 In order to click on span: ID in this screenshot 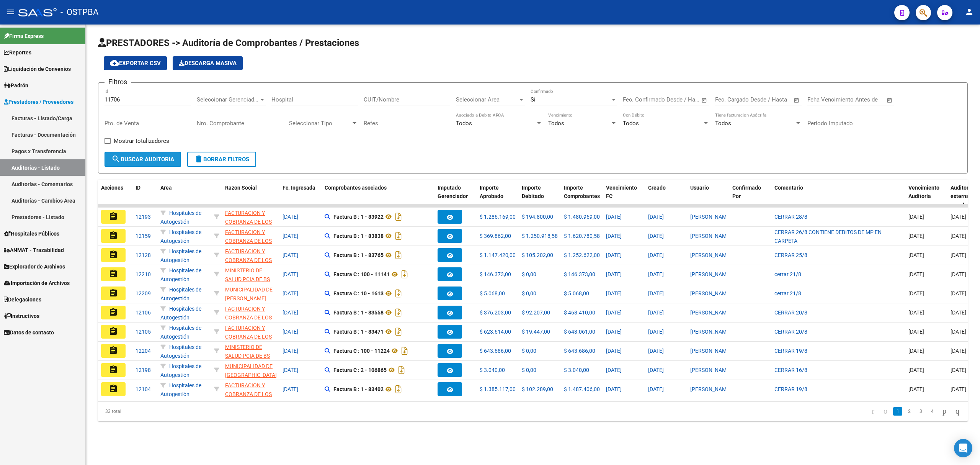, I will do `click(138, 187)`.